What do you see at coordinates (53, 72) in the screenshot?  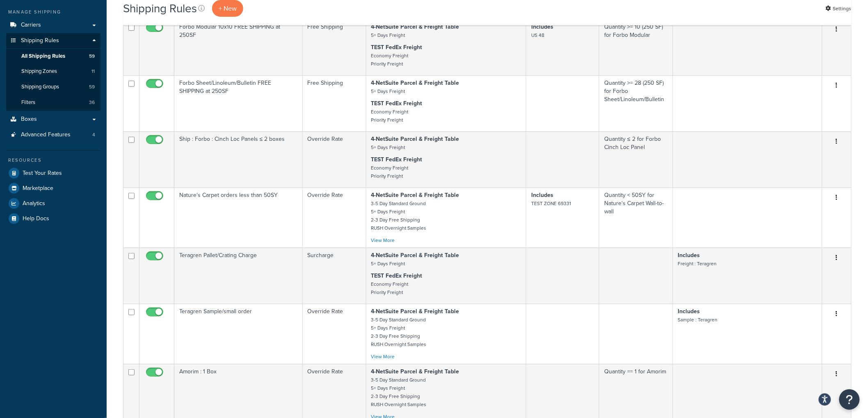 I see `li: Shipping Rules` at bounding box center [53, 72].